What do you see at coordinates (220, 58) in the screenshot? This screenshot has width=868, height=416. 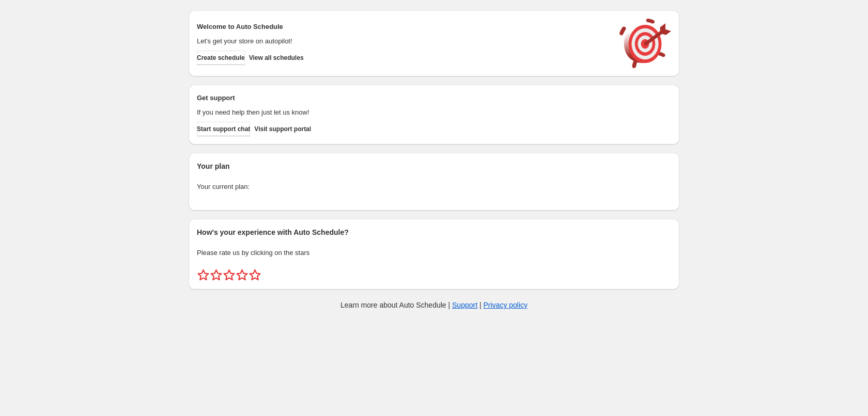 I see `button: Create schedule` at bounding box center [220, 58].